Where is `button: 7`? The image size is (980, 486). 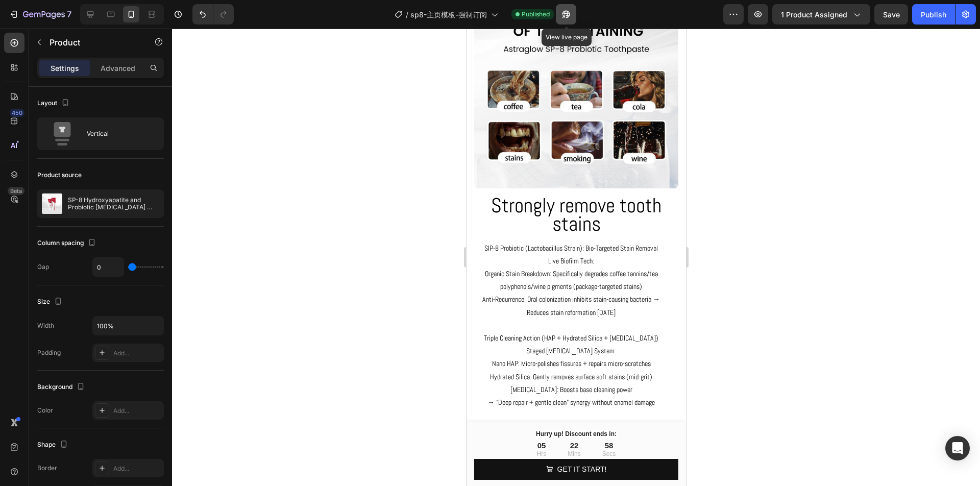 button: 7 is located at coordinates (40, 14).